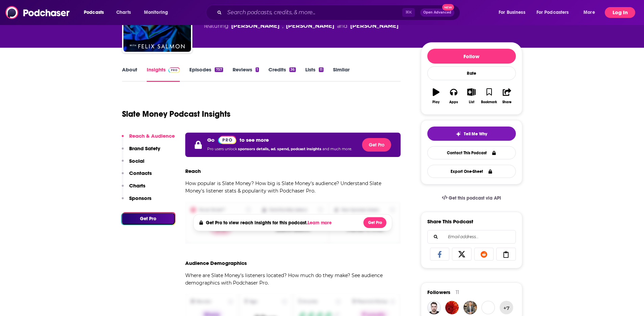  Describe the element at coordinates (280, 149) in the screenshot. I see `p: Pro users unlock and much more.` at that location.